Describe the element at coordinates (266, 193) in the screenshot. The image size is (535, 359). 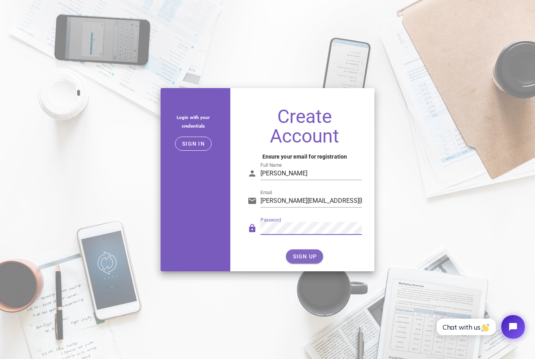
I see `label: Email` at that location.